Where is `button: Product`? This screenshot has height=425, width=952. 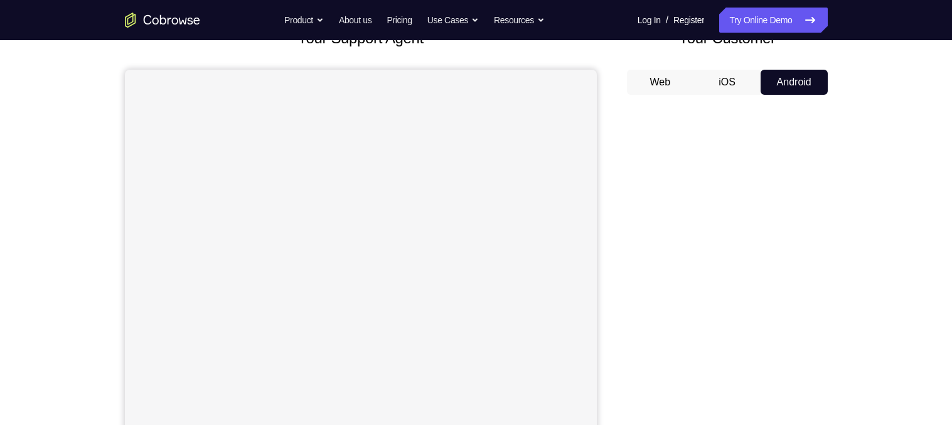 button: Product is located at coordinates (304, 20).